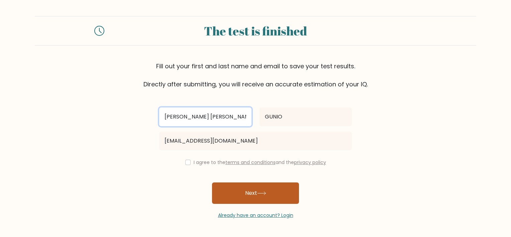 The width and height of the screenshot is (511, 237). Describe the element at coordinates (256, 141) in the screenshot. I see `input: Email` at that location.